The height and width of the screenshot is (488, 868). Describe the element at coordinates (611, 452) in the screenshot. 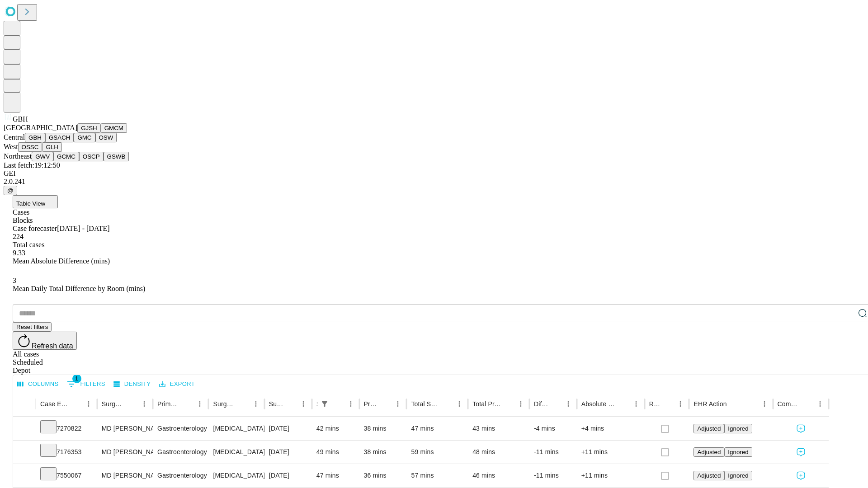

I see `div: +11 mins` at that location.